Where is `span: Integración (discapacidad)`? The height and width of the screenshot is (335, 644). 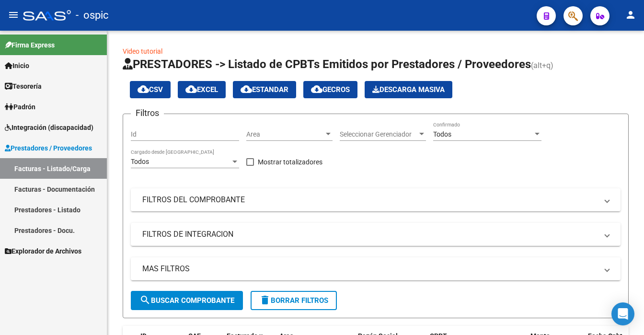 span: Integración (discapacidad) is located at coordinates (49, 128).